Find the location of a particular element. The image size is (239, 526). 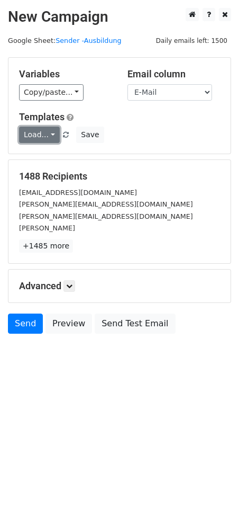

span: Daily emails left: 1500 is located at coordinates (192, 41).